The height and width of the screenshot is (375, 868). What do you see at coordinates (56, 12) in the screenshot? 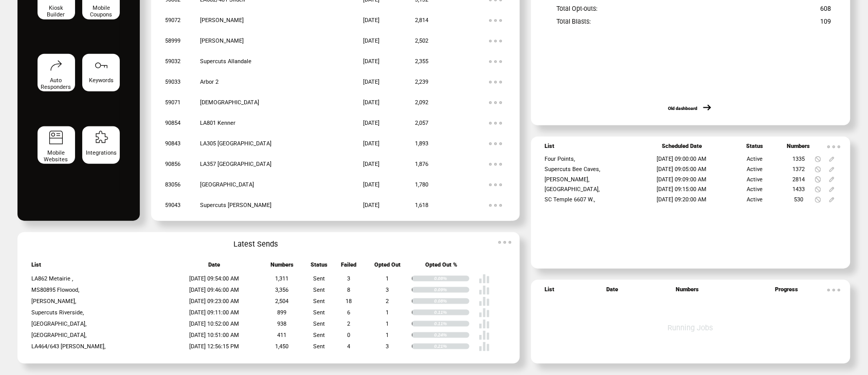
I see `span: Kiosk Builder` at bounding box center [56, 12].